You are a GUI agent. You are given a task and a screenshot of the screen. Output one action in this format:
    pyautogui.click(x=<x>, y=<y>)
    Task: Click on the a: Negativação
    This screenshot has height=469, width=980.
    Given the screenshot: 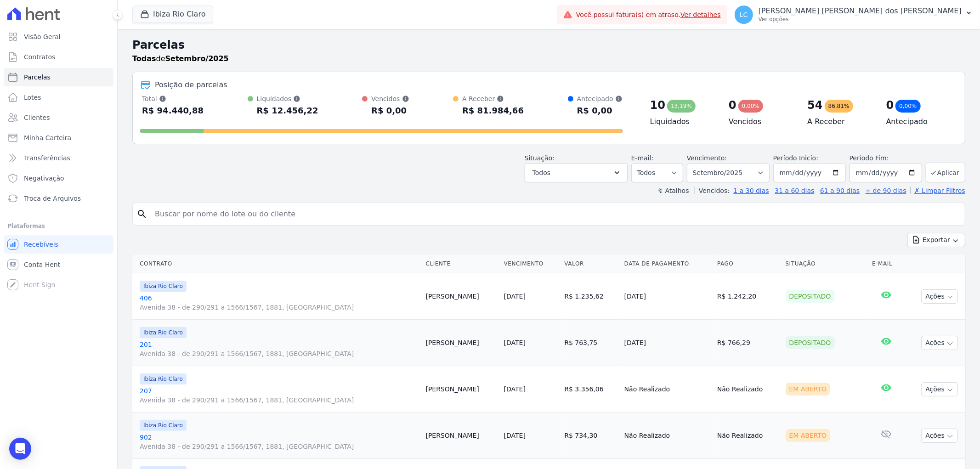 What is the action you would take?
    pyautogui.click(x=58, y=178)
    